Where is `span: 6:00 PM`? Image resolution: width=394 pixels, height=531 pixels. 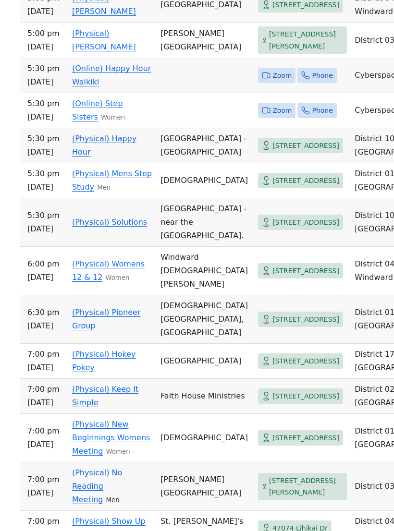 span: 6:00 PM is located at coordinates (46, 264).